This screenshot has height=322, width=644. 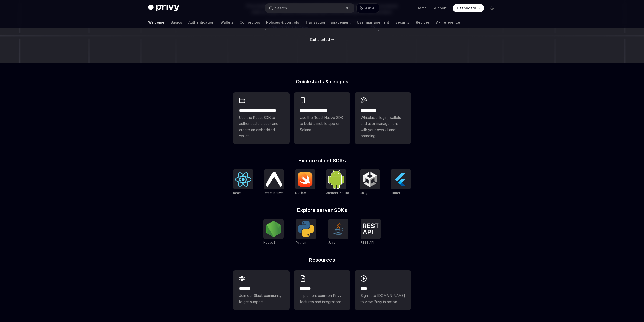 What do you see at coordinates (283, 23) in the screenshot?
I see `a: Policies & controls` at bounding box center [283, 23].